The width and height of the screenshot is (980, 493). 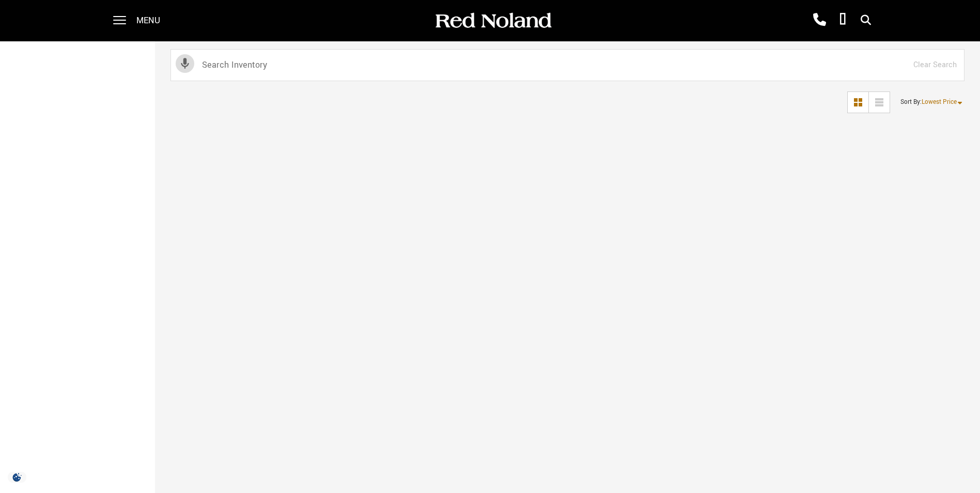 I want to click on svg: Click to toggle on voice search, so click(x=185, y=63).